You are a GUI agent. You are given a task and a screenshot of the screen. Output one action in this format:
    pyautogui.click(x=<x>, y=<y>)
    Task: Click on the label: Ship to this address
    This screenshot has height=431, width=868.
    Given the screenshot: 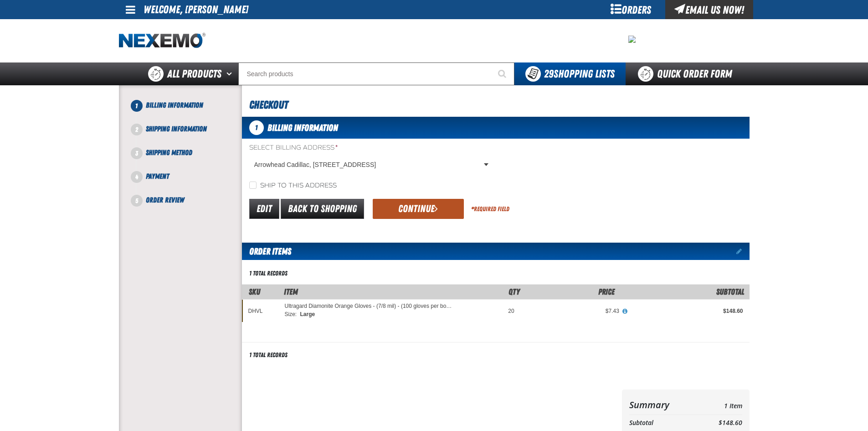 What is the action you would take?
    pyautogui.click(x=293, y=186)
    